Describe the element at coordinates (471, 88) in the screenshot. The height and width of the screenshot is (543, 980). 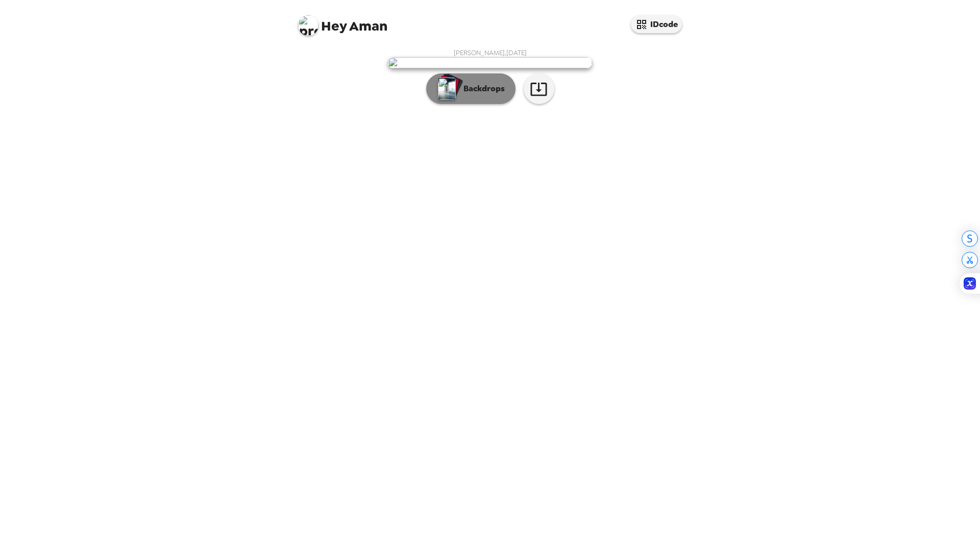
I see `button: Backdrops` at that location.